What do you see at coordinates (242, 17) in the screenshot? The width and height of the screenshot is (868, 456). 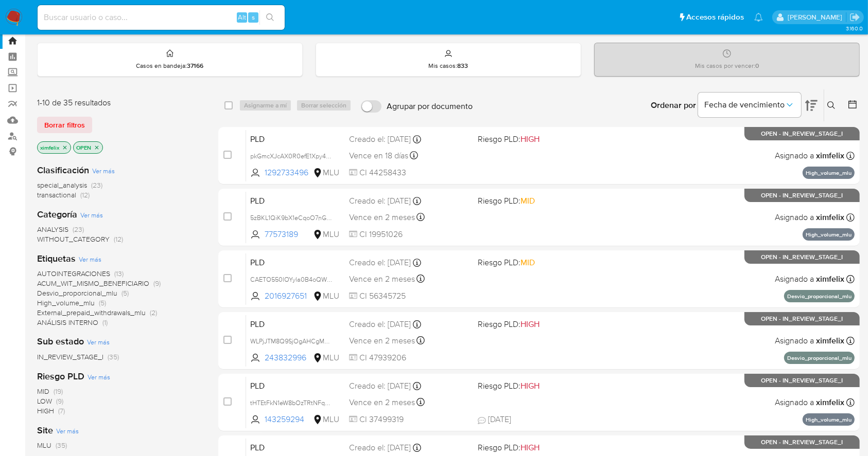 I see `span: Alt` at bounding box center [242, 17].